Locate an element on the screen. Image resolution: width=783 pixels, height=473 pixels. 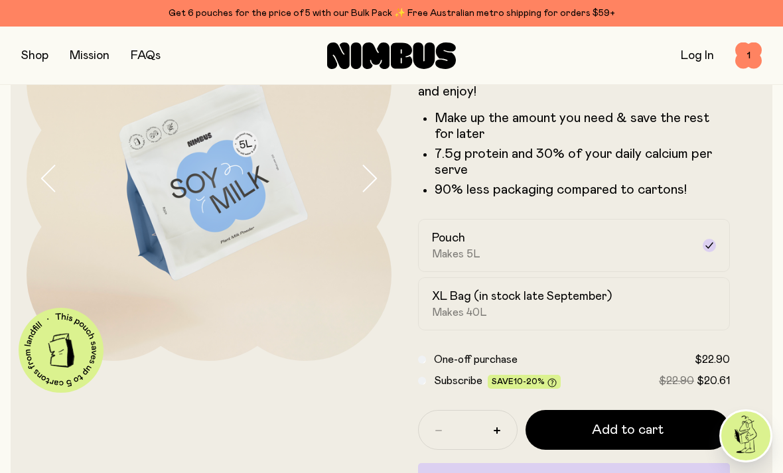
p: 90% less packaging compared to cartons! is located at coordinates (582, 190).